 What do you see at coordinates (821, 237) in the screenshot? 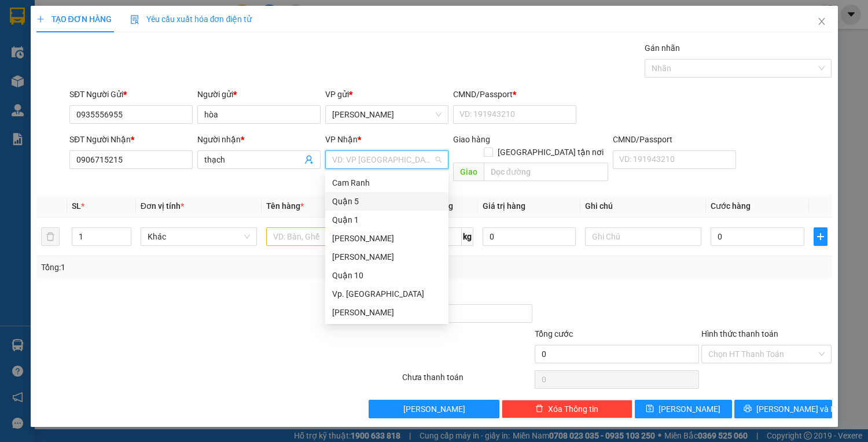
I see `button: plus` at bounding box center [821, 237].